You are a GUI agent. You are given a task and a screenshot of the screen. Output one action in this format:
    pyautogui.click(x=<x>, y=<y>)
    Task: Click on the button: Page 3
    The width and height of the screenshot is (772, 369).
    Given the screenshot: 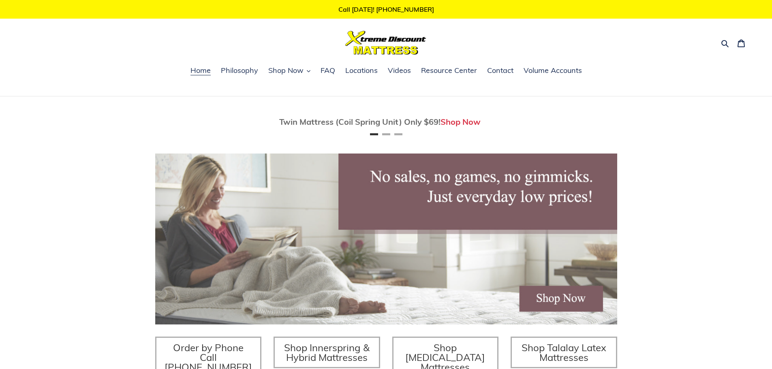 What is the action you would take?
    pyautogui.click(x=398, y=134)
    